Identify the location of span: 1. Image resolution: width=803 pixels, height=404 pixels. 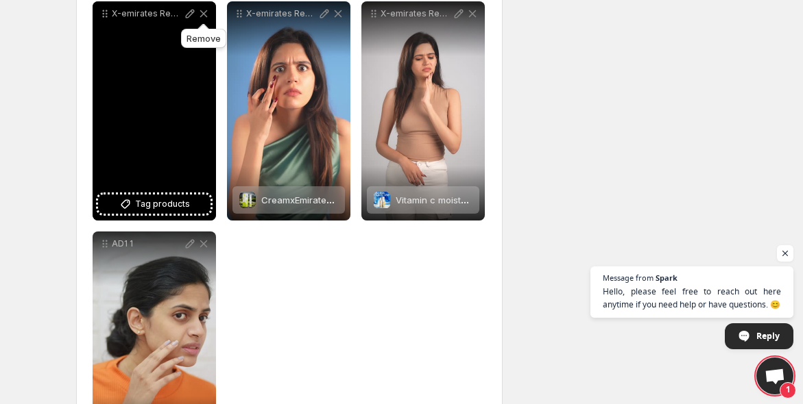
(787, 391).